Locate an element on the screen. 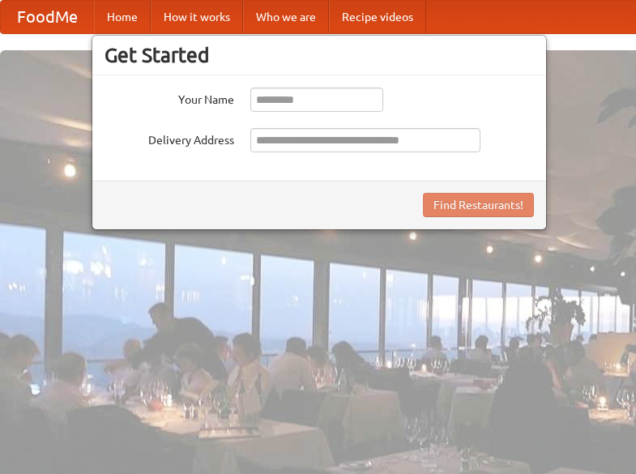 This screenshot has width=636, height=474. label: Your Name is located at coordinates (169, 97).